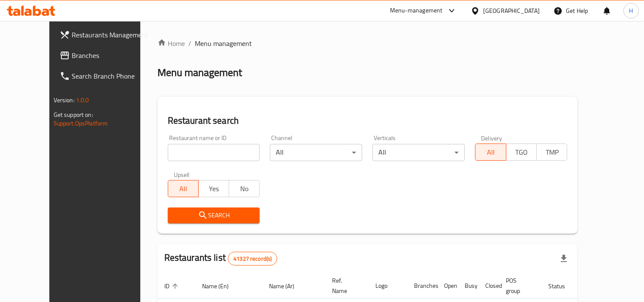 The image size is (644, 302). What do you see at coordinates (171, 43) in the screenshot?
I see `a: Home` at bounding box center [171, 43].